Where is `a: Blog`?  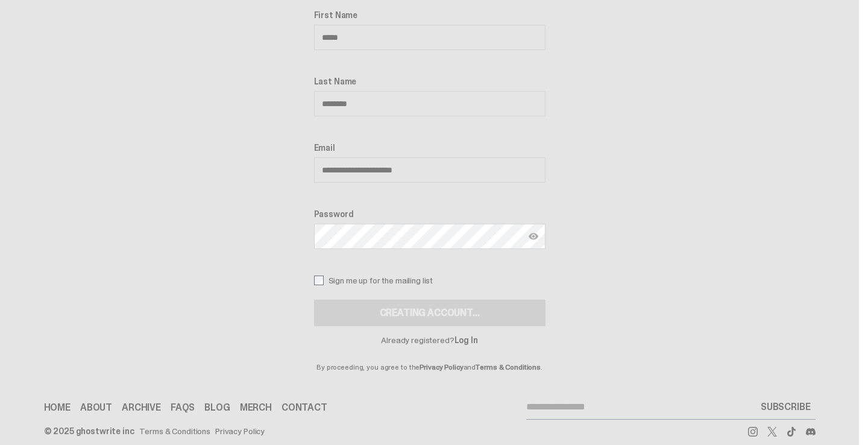 a: Blog is located at coordinates (217, 407).